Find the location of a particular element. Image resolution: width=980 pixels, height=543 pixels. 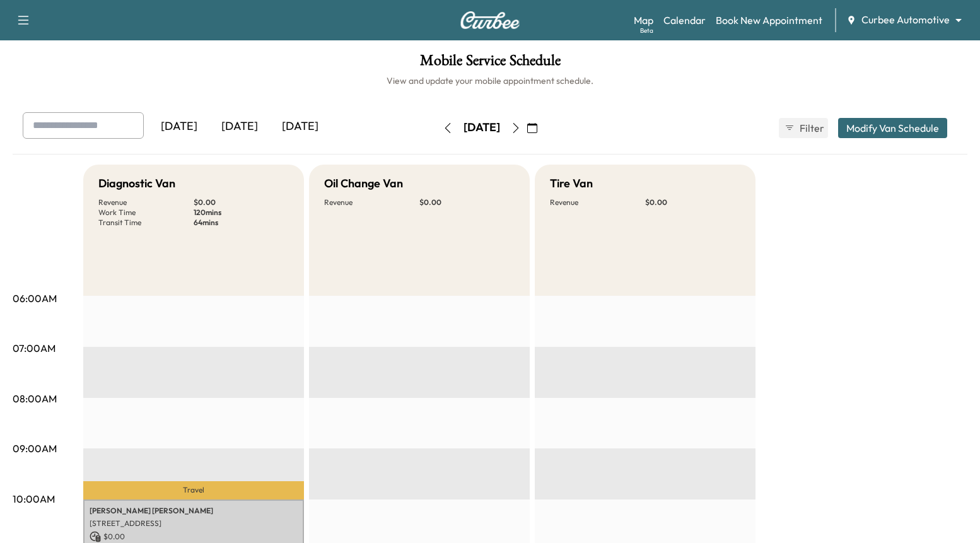

div: Beta is located at coordinates (647, 30).